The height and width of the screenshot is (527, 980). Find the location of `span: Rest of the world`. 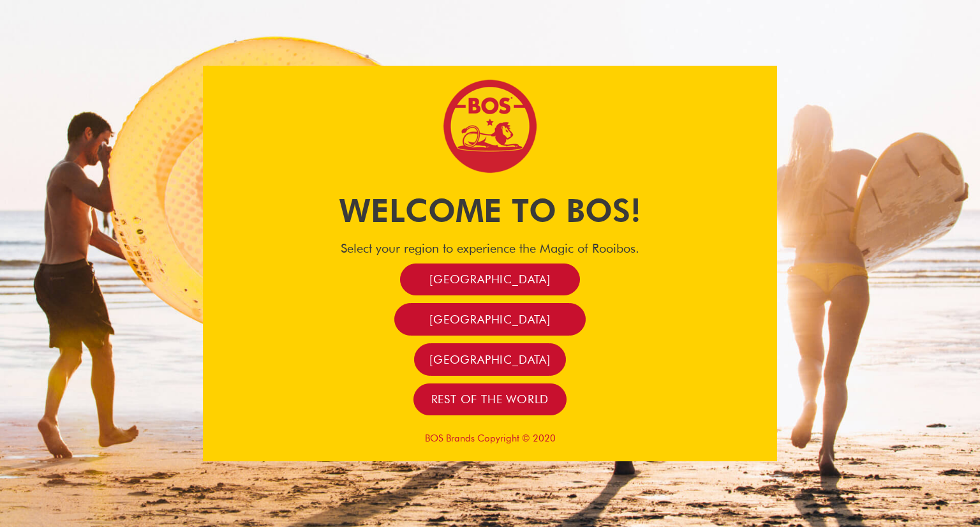

span: Rest of the world is located at coordinates (490, 399).